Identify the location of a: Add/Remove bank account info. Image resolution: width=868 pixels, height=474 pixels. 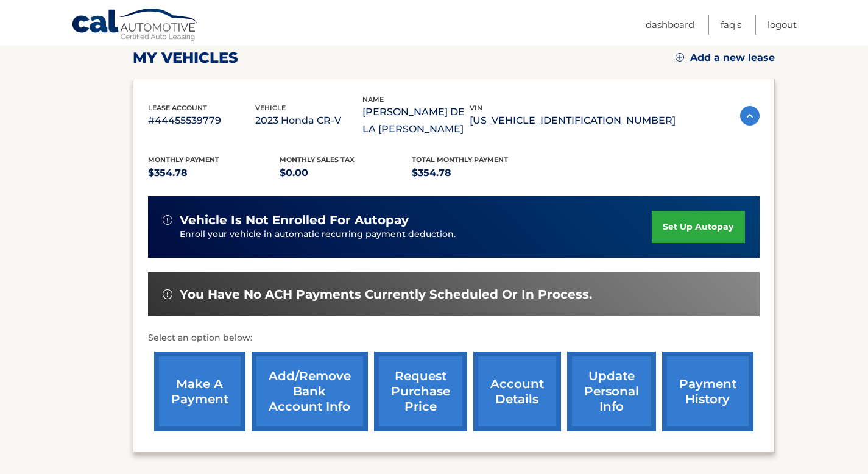
(309, 391).